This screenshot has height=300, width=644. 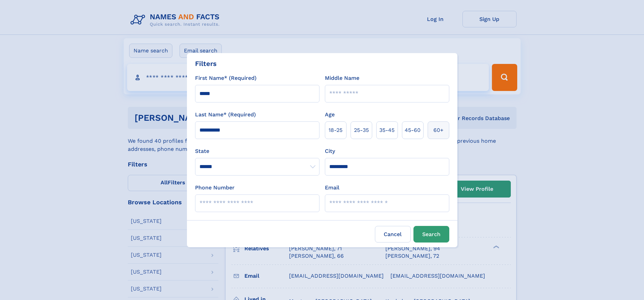 I want to click on label: Middle Name, so click(x=342, y=78).